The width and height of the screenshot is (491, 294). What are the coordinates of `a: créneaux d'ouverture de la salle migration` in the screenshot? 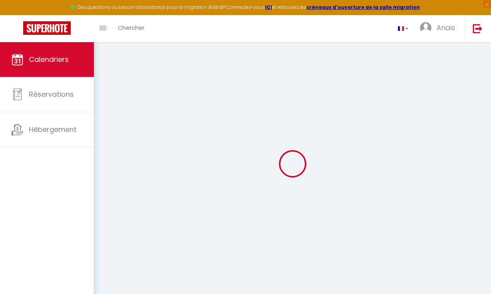 It's located at (363, 7).